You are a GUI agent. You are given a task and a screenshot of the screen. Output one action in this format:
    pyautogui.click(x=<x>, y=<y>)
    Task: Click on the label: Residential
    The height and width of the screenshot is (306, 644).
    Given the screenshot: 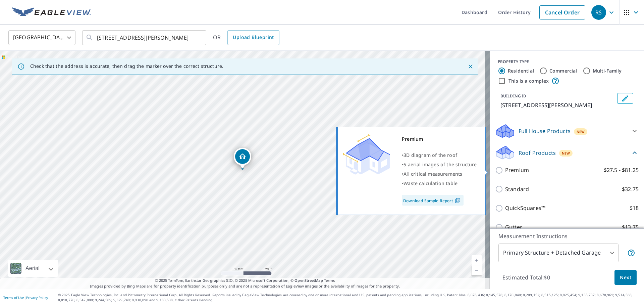 What is the action you would take?
    pyautogui.click(x=521, y=71)
    